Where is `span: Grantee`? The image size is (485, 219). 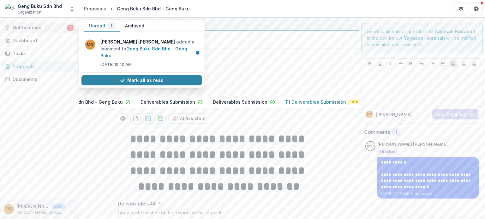
span: Grantee is located at coordinates (388, 152).